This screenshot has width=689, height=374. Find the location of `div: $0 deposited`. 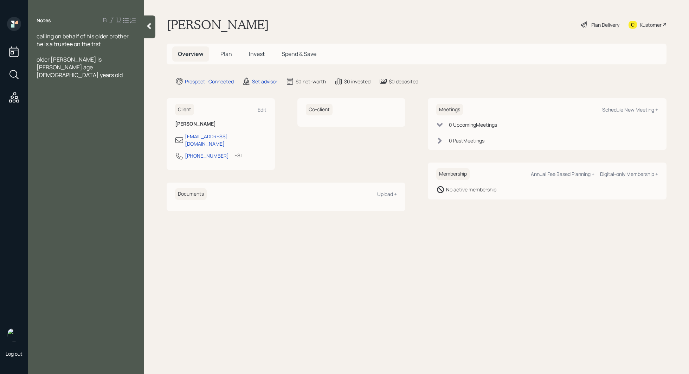

div: $0 deposited is located at coordinates (404, 81).